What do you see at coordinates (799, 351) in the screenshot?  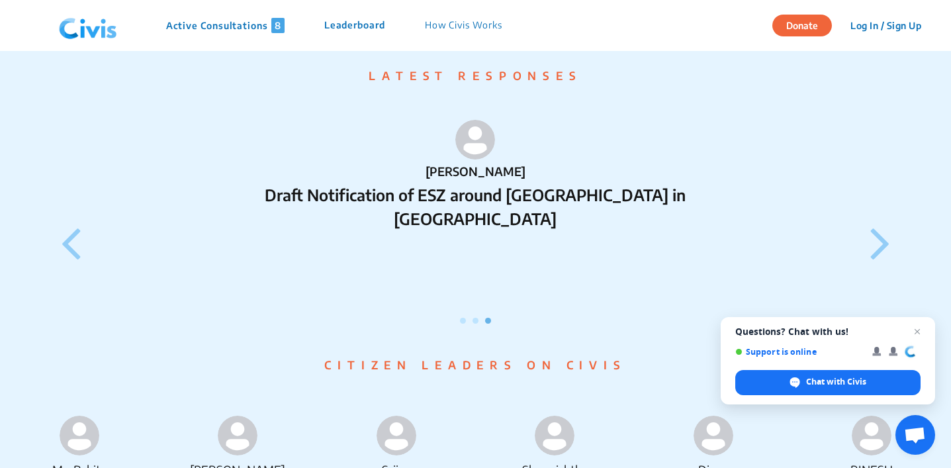 I see `span: Support is online` at bounding box center [799, 351].